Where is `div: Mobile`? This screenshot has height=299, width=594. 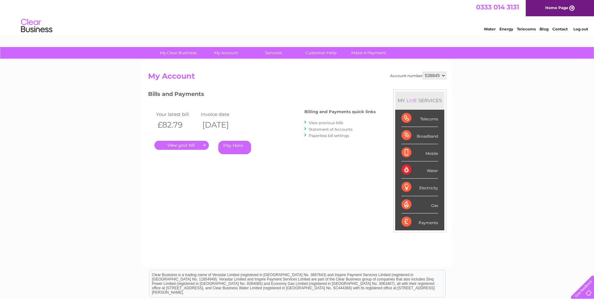 div: Mobile is located at coordinates (420, 153).